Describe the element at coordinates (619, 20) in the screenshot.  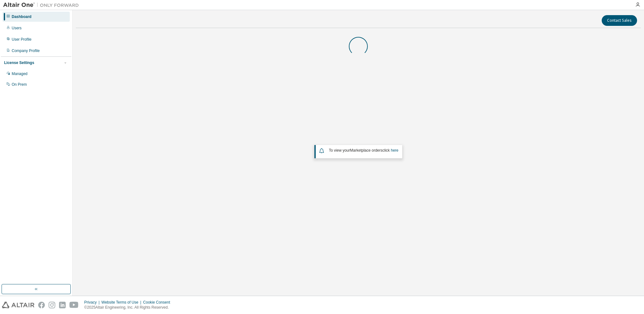
I see `button: Contact Sales` at that location.